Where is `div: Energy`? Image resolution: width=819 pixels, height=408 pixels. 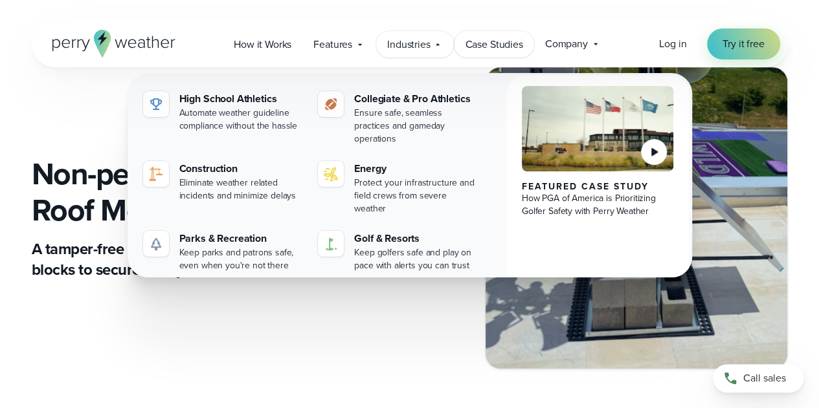
div: Energy is located at coordinates (416, 169).